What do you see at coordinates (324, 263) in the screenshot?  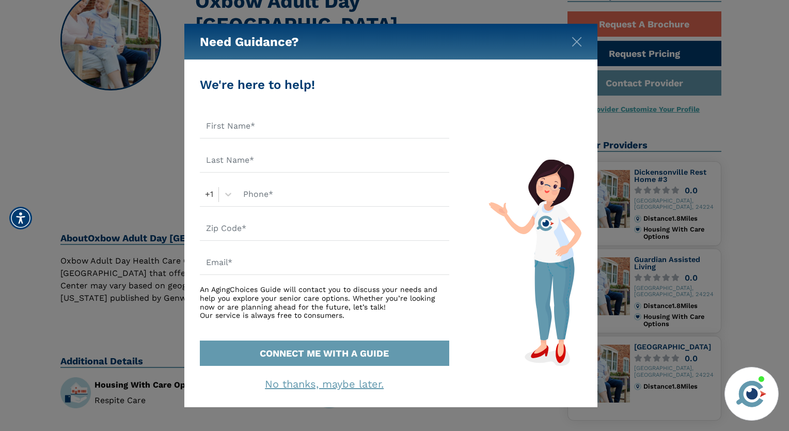 I see `input: Email*` at bounding box center [324, 263].